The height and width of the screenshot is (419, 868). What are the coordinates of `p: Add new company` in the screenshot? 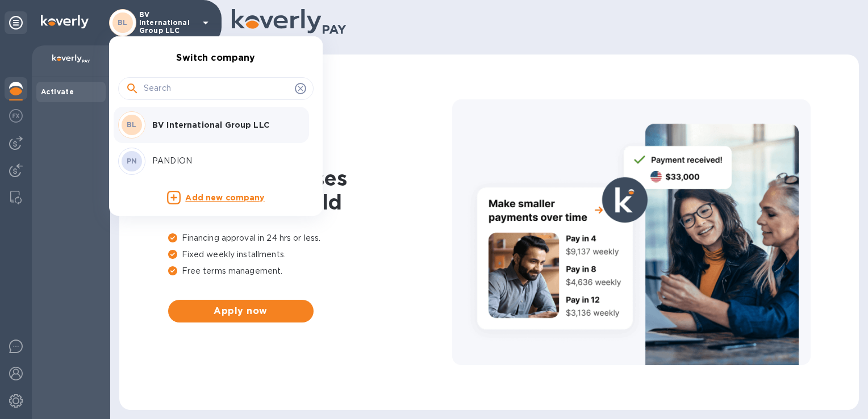 It's located at (224, 198).